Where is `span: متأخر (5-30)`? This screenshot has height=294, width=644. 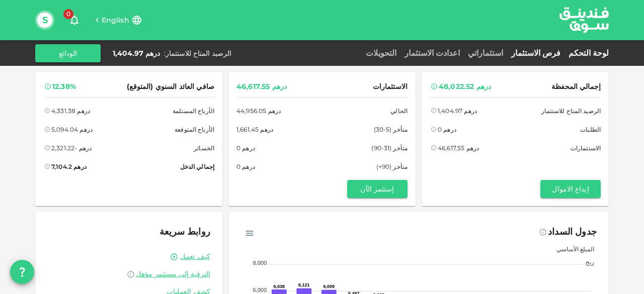
span: متأخر (5-30) is located at coordinates (390, 129).